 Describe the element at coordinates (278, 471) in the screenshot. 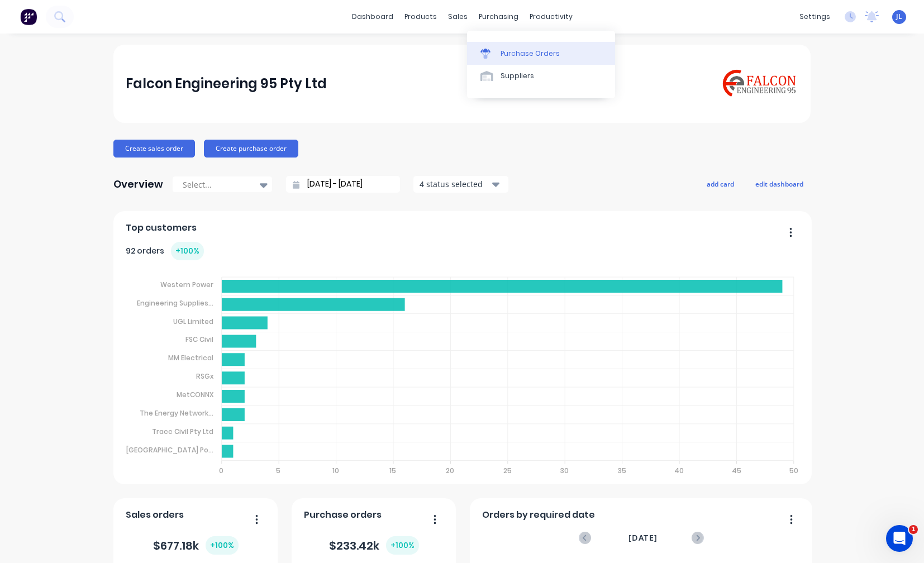

I see `tspan: 5` at that location.